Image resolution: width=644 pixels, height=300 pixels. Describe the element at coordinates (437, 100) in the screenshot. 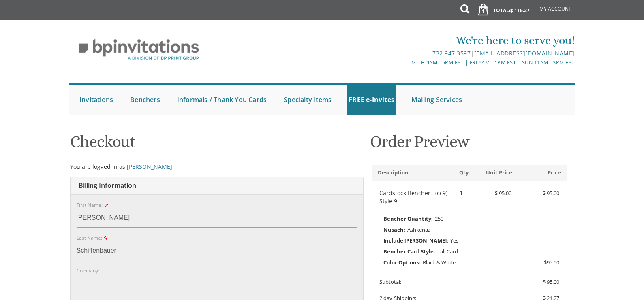

I see `a: Mailing Services` at that location.